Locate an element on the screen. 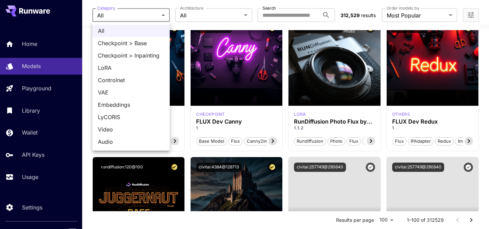 Image resolution: width=489 pixels, height=229 pixels. span: LyCORIS is located at coordinates (131, 117).